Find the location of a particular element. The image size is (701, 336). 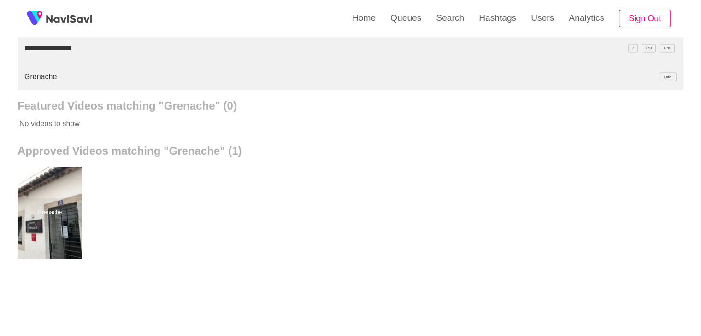

h2: Approved Videos matching "Grenache" (1) is located at coordinates (350, 151).